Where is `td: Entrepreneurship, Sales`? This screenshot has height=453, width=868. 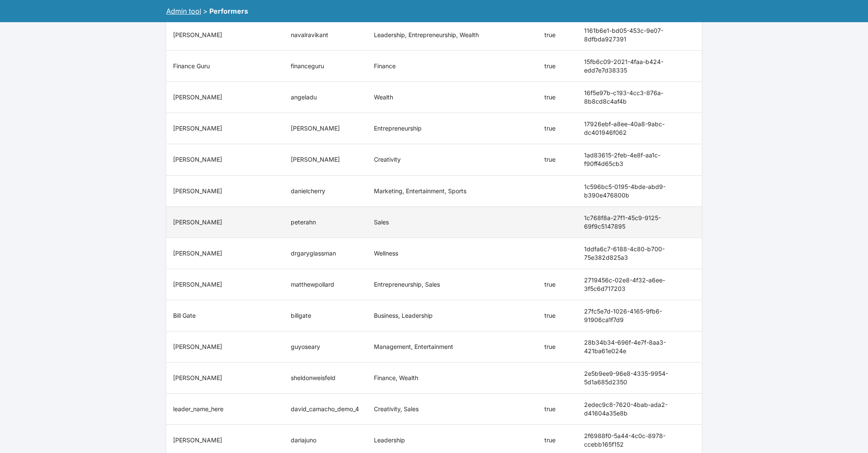 td: Entrepreneurship, Sales is located at coordinates (453, 284).